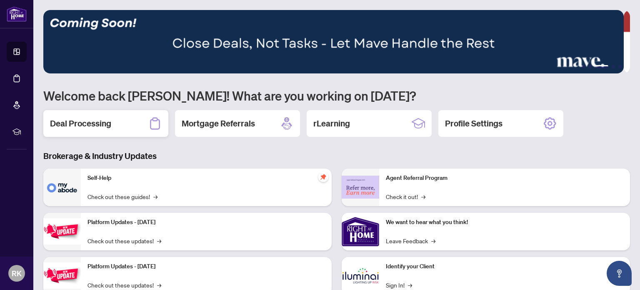 The width and height of the screenshot is (640, 290). What do you see at coordinates (613, 67) in the screenshot?
I see `button: 4` at bounding box center [613, 67].